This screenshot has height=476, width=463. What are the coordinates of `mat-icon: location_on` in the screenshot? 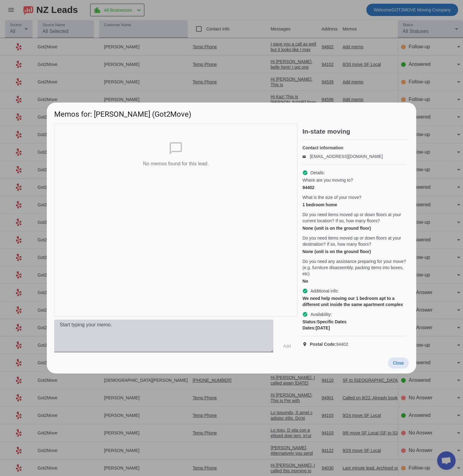 It's located at (306, 344).